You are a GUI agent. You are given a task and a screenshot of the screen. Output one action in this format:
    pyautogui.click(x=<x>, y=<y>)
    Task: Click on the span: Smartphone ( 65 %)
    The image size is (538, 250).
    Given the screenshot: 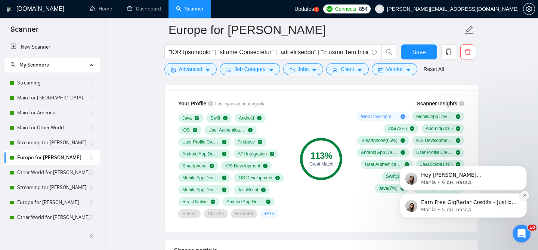 What is the action you would take?
    pyautogui.click(x=379, y=140)
    